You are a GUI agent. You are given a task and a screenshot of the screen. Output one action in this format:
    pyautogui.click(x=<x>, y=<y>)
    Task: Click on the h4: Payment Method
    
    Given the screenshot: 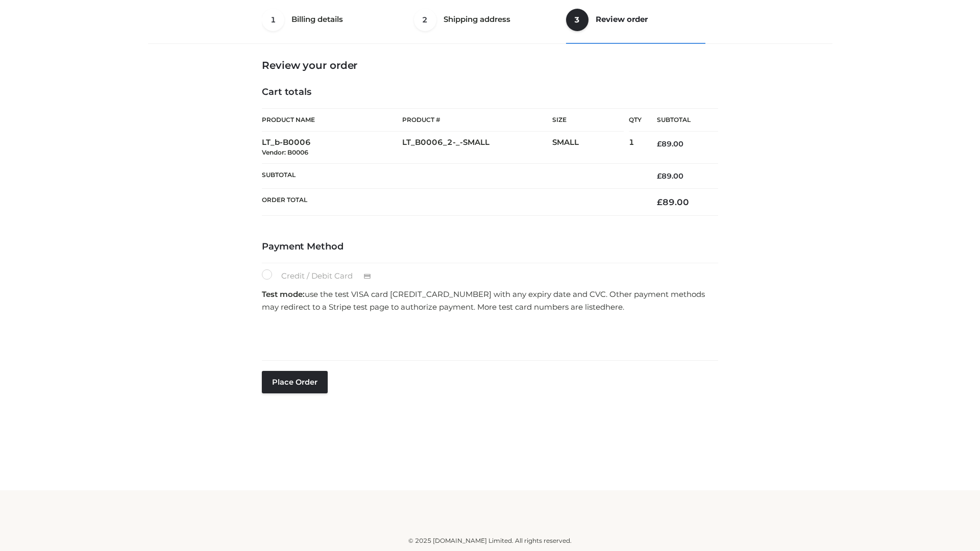 What is the action you would take?
    pyautogui.click(x=490, y=247)
    